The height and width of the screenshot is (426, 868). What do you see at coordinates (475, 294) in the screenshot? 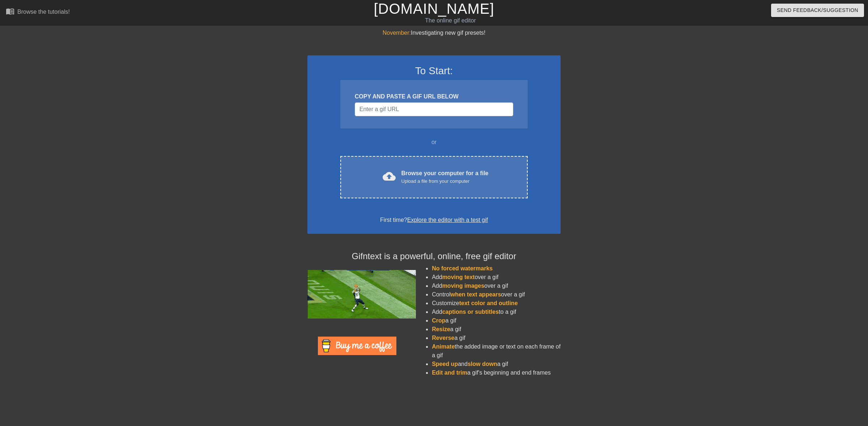
I see `span: when text appears` at bounding box center [475, 294].